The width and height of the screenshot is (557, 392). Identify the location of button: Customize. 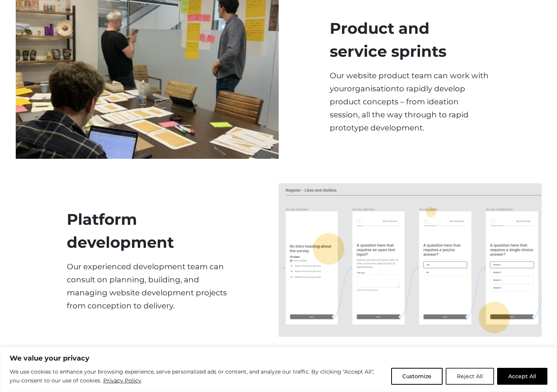
(417, 376).